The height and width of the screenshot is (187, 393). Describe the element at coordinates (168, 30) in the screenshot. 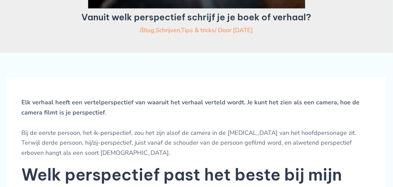

I see `a: Schrijven` at that location.